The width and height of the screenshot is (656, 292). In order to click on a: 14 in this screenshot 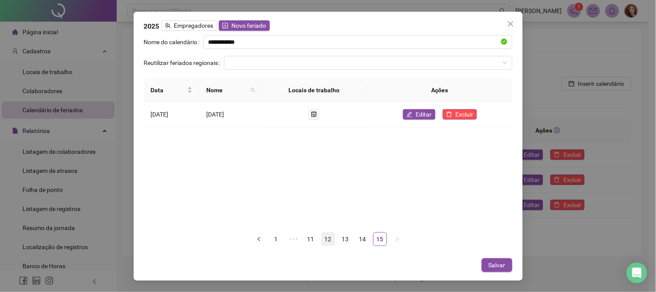, I will do `click(363, 239)`.